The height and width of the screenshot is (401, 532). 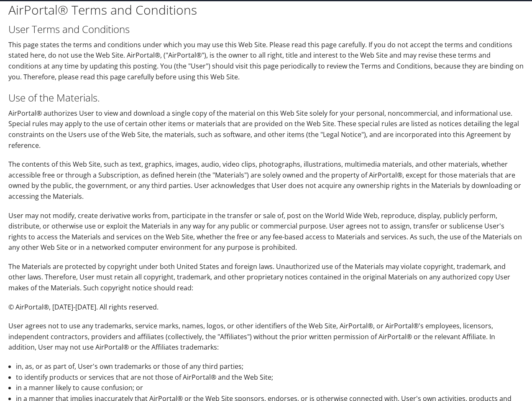 What do you see at coordinates (266, 10) in the screenshot?
I see `h1: AirPortal® Terms and Conditions` at bounding box center [266, 10].